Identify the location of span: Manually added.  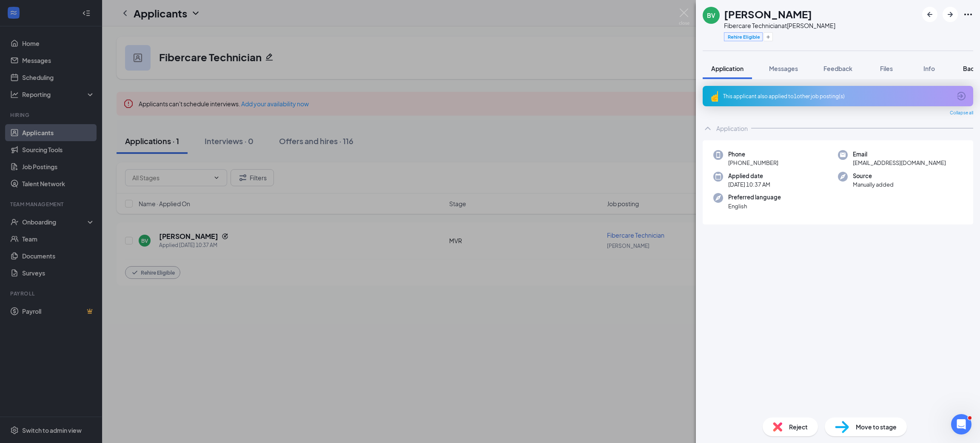
(873, 184).